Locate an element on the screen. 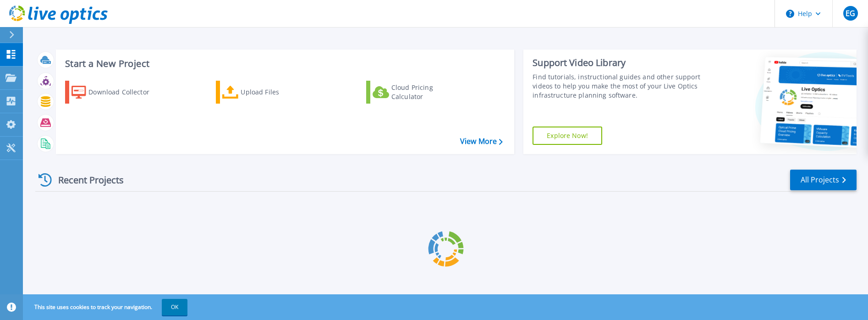  div: Cloud Pricing Calculator is located at coordinates (428, 92).